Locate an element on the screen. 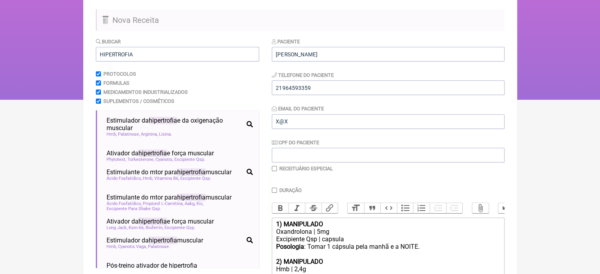  label: Paciente is located at coordinates (285, 41).